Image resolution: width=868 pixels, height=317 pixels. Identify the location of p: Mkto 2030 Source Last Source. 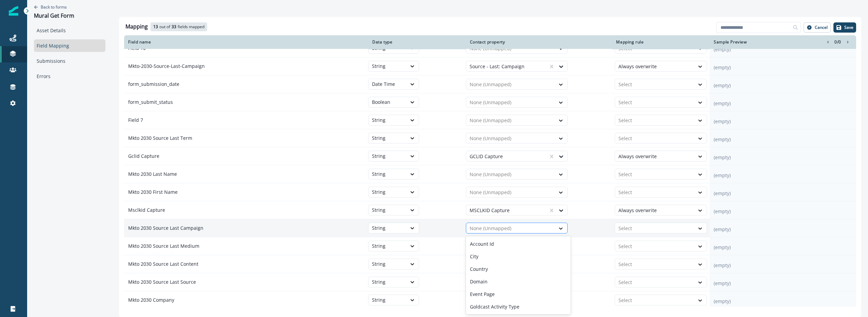
(246, 282).